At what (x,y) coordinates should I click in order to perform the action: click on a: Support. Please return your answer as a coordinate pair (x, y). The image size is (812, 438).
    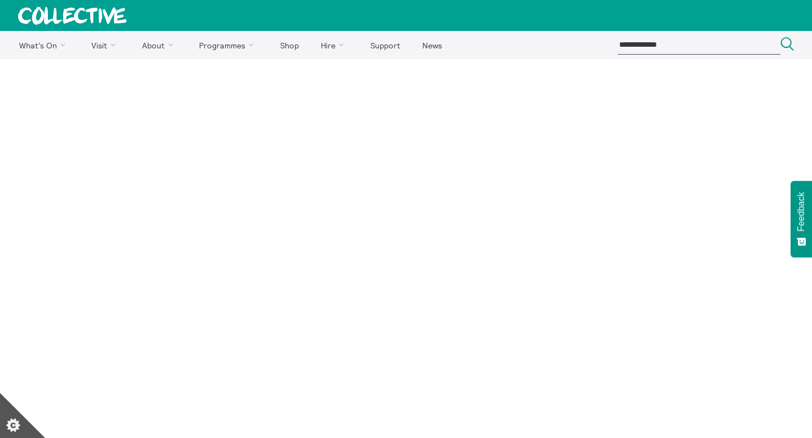
    Looking at the image, I should click on (385, 45).